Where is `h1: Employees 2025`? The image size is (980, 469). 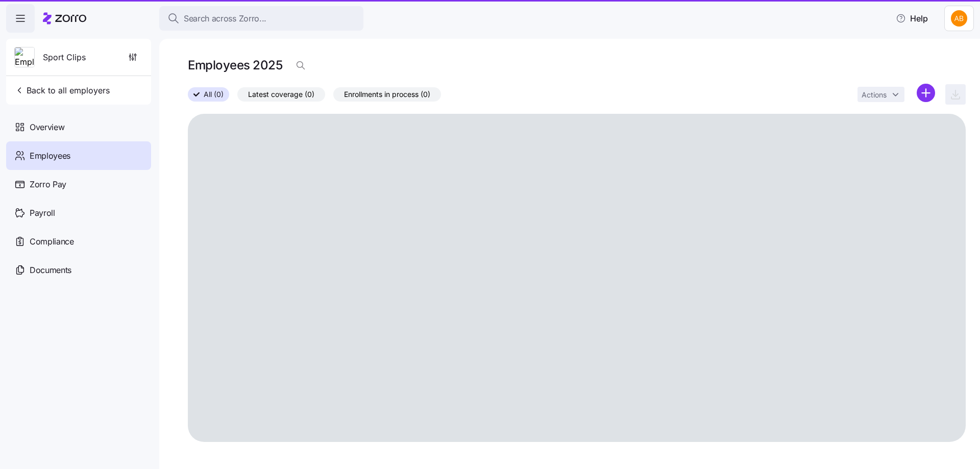
h1: Employees 2025 is located at coordinates (235, 65).